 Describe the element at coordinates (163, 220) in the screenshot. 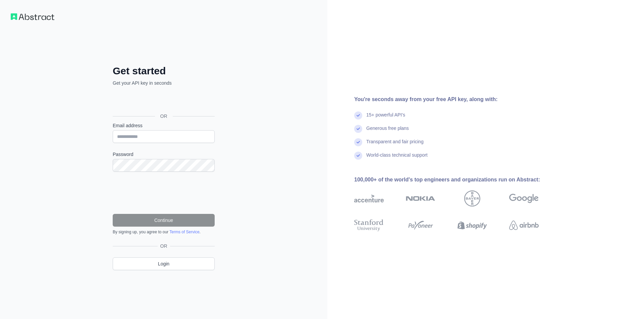

I see `button: Continue` at that location.